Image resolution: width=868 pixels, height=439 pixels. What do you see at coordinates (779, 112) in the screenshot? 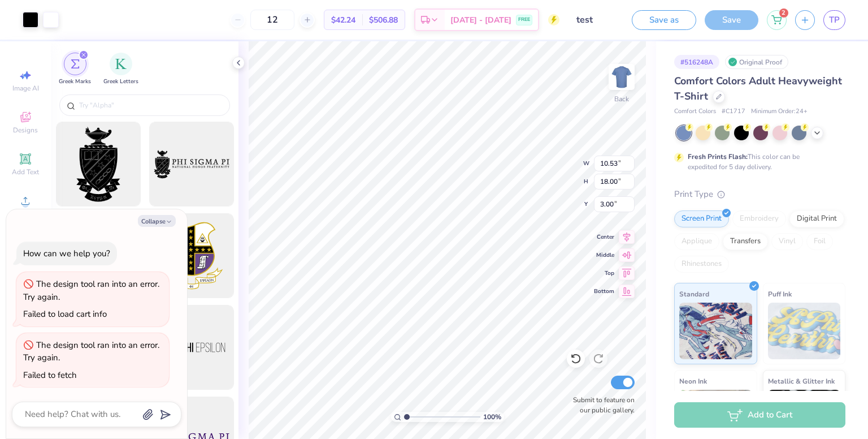
I see `span: Minimum Order: 24 +` at bounding box center [779, 112].